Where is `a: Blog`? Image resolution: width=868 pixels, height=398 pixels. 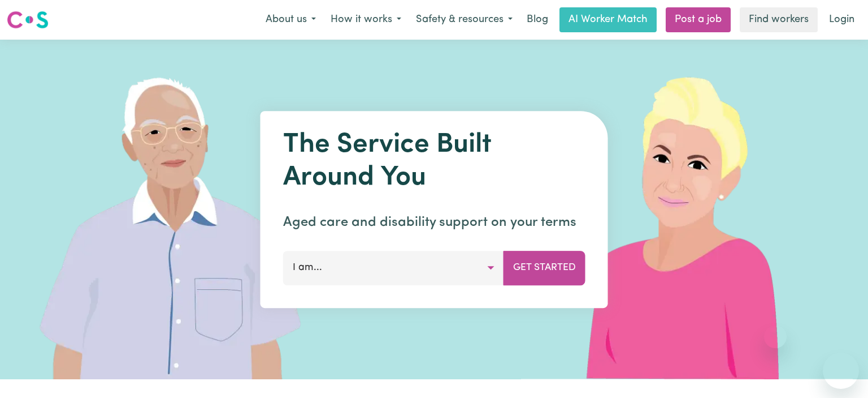 a: Blog is located at coordinates (538, 20).